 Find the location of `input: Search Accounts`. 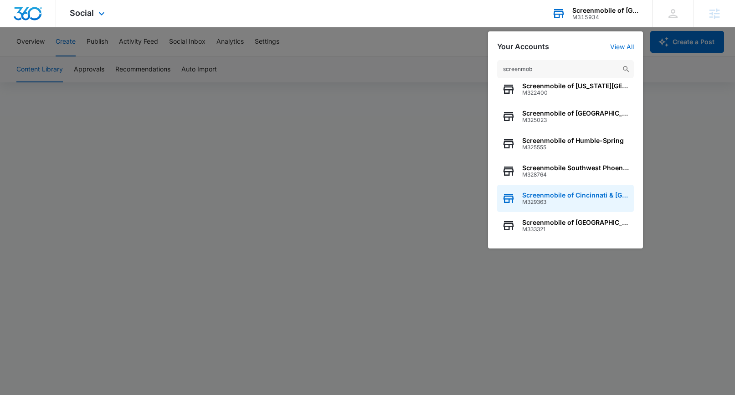

input: Search Accounts is located at coordinates (565, 69).